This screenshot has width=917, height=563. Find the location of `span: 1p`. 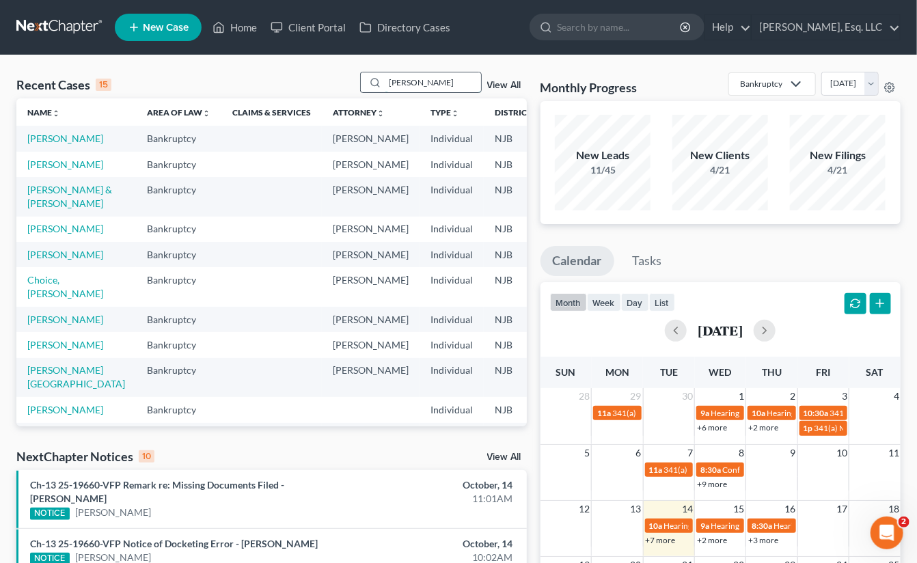

span: 1p is located at coordinates (809, 428).